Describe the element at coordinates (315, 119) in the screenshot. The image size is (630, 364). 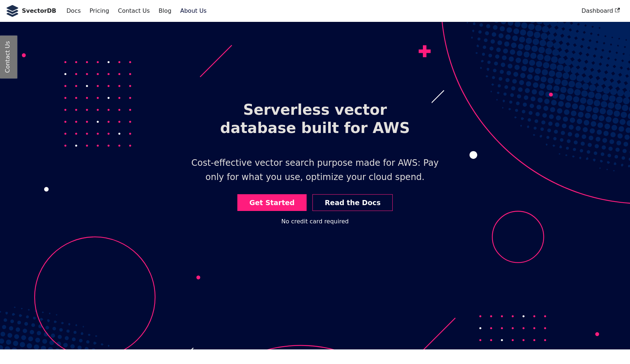
I see `h1: Serverless vector database built for AWS` at that location.